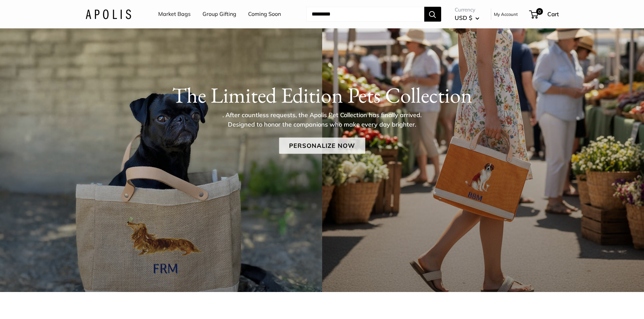 This screenshot has height=319, width=644. Describe the element at coordinates (544, 14) in the screenshot. I see `a: 0 Cart` at that location.